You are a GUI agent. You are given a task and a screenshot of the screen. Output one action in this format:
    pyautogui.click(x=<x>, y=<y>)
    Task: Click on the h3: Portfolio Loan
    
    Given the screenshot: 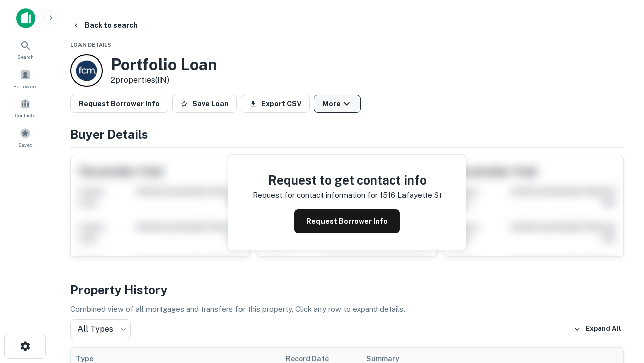 What is the action you would take?
    pyautogui.click(x=164, y=64)
    